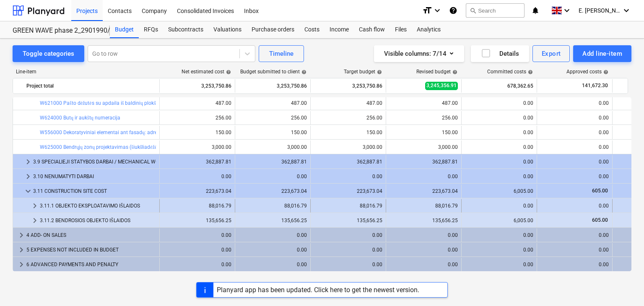  Describe the element at coordinates (273, 30) in the screenshot. I see `div: Purchase orders` at that location.